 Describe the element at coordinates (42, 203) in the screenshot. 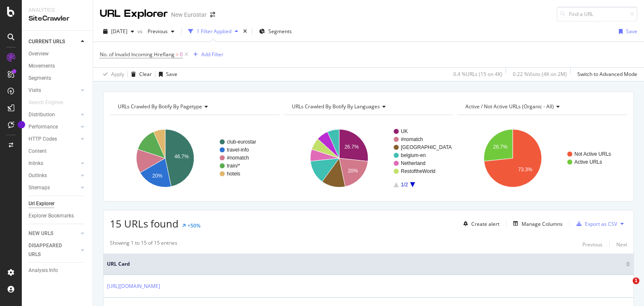

I see `div: Url Explorer` at that location.